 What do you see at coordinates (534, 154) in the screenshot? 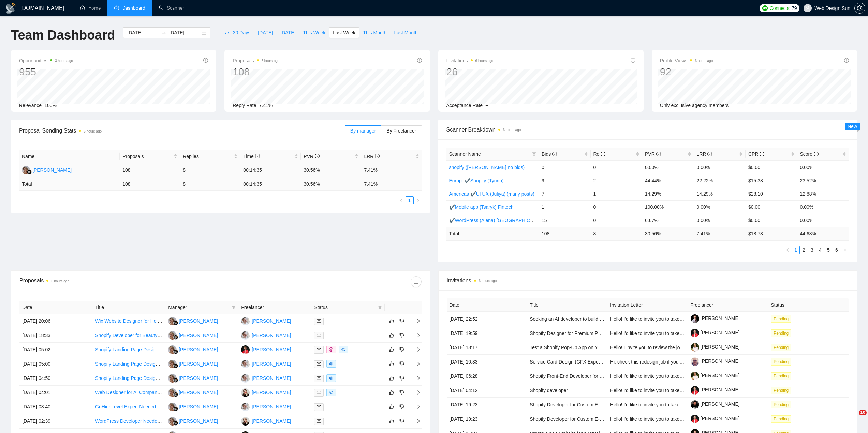
I see `span: filter` at bounding box center [534, 154].